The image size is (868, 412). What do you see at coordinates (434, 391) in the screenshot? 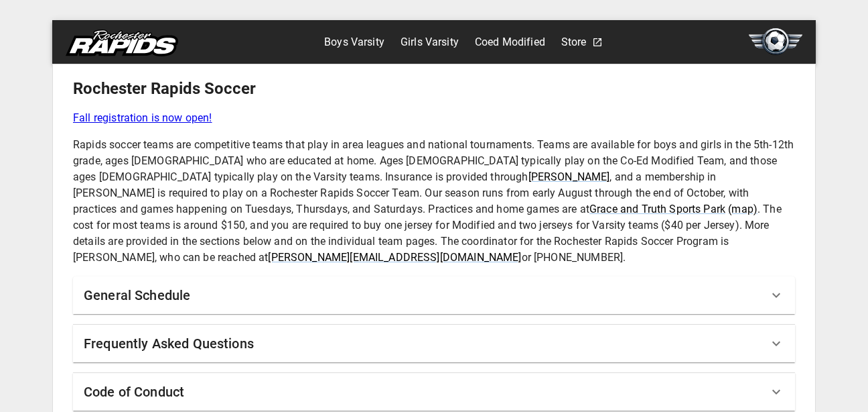
I see `div: Code of Conduct` at bounding box center [434, 391].